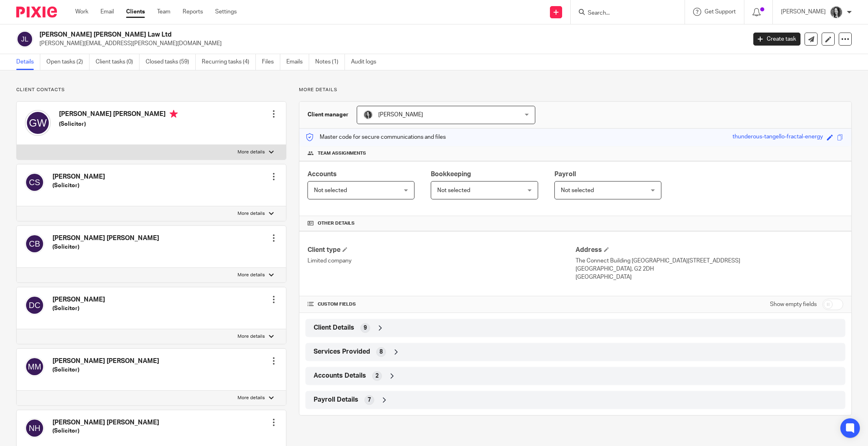  What do you see at coordinates (28, 62) in the screenshot?
I see `a: Details` at bounding box center [28, 62].